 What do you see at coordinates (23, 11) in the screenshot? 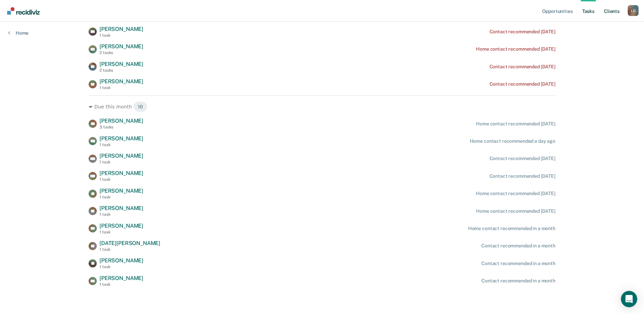
I see `img: Recidiviz` at bounding box center [23, 11].